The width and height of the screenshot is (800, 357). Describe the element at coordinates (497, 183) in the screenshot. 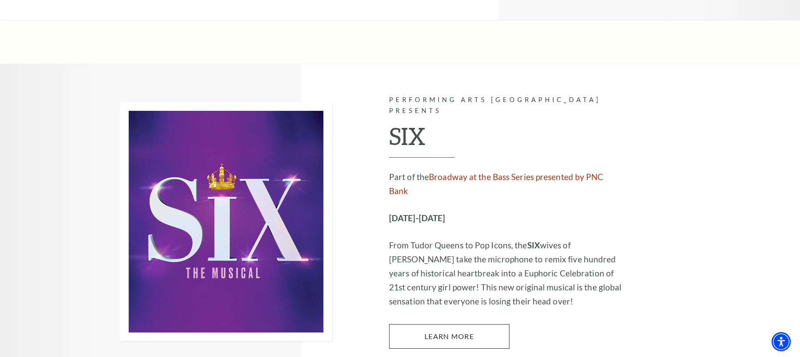

I see `a: Broadway at the Bass Series presented by PNC Bank` at that location.